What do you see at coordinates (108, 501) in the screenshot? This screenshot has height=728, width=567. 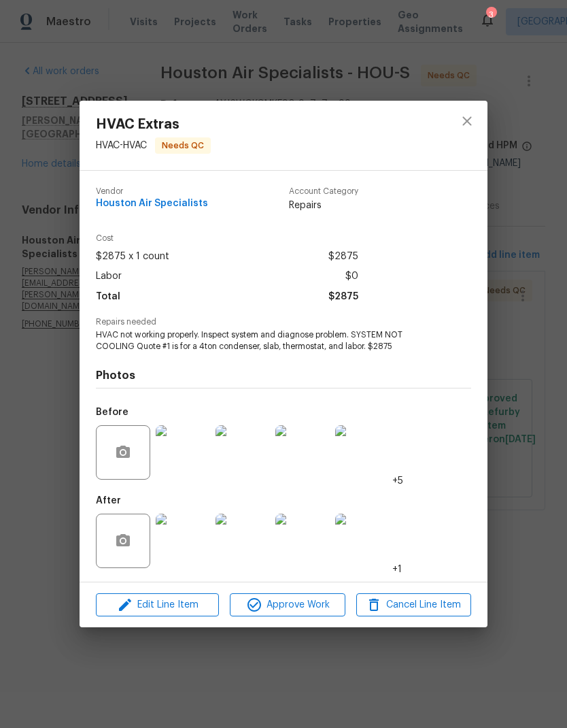 I see `h5: After` at bounding box center [108, 501].